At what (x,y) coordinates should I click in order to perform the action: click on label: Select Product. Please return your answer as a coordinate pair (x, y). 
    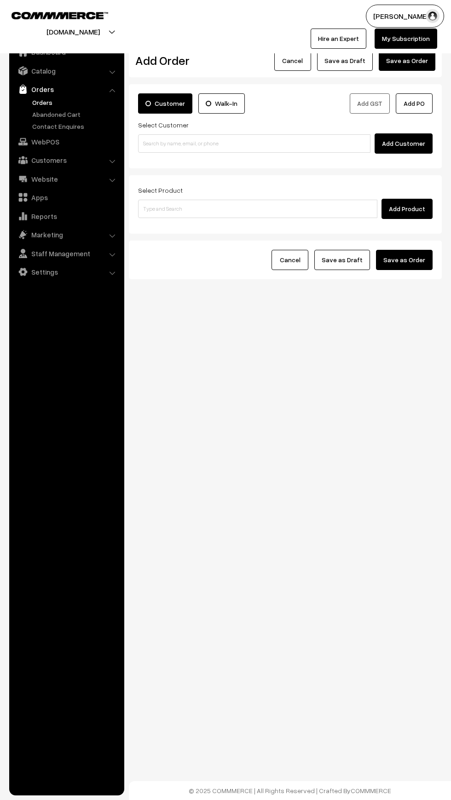
    Looking at the image, I should click on (160, 190).